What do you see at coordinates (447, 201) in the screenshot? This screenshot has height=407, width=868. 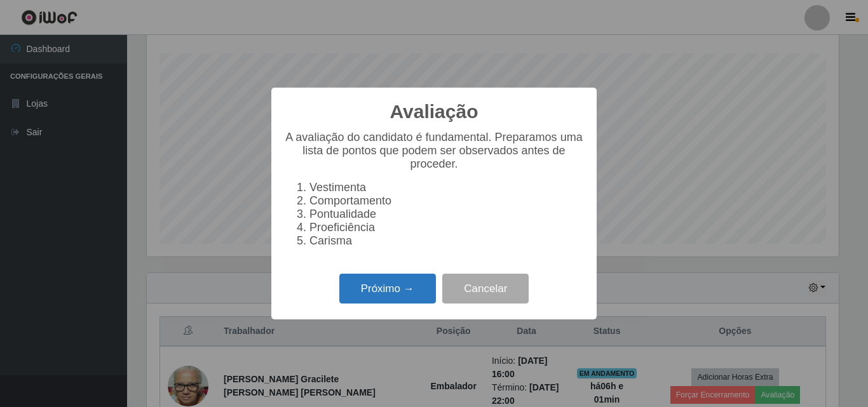 I see `li: Comportamento` at bounding box center [447, 201].